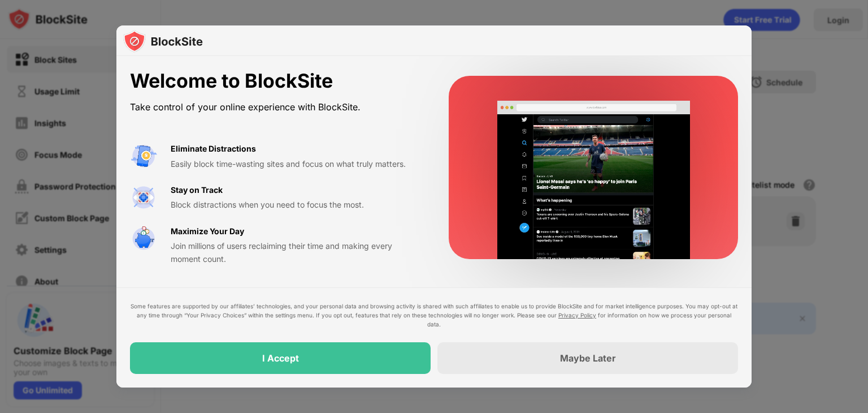 This screenshot has width=868, height=413. What do you see at coordinates (280, 358) in the screenshot?
I see `div: I Accept` at bounding box center [280, 358].